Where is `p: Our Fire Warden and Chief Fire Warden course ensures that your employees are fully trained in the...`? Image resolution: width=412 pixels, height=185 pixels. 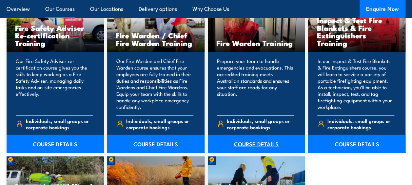 p: Our Fire Warden and Chief Fire Warden course ensures that your employees are fully trained in the... is located at coordinates (155, 84).